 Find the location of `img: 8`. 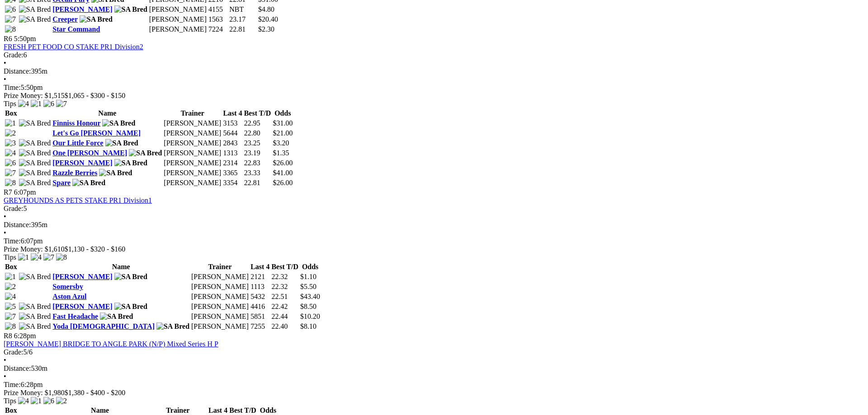

img: 8 is located at coordinates (10, 327).